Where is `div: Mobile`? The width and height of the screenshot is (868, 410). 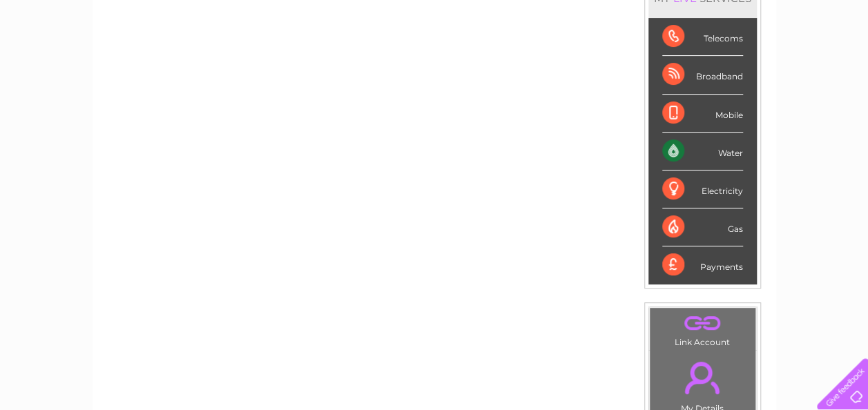
div: Mobile is located at coordinates (702, 113).